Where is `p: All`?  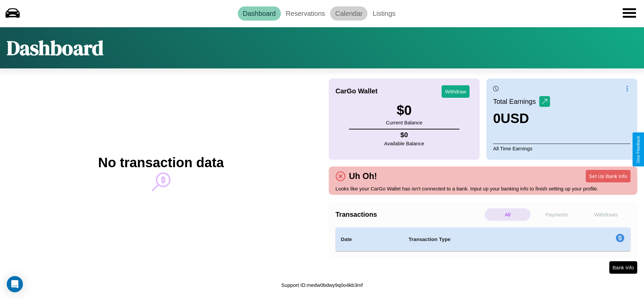 p: All is located at coordinates (508, 214).